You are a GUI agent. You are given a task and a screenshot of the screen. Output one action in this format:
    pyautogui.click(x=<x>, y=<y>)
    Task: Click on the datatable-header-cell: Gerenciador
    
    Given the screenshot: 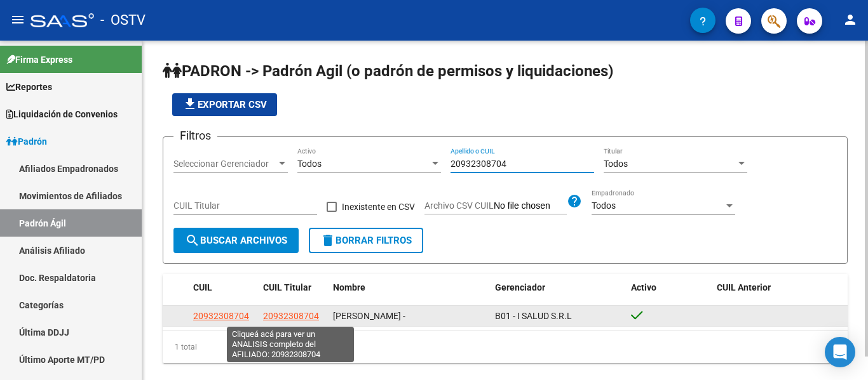 What is the action you would take?
    pyautogui.click(x=557, y=287)
    